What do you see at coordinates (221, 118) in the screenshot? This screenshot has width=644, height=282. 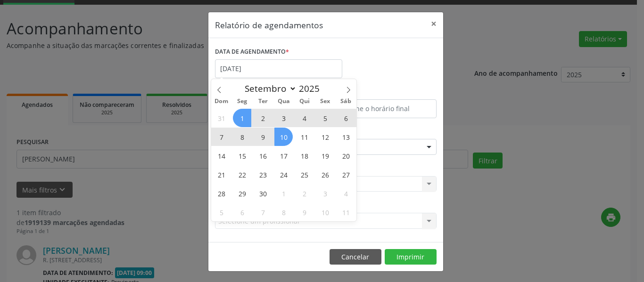 I see `span: Agosto 31, 2025` at bounding box center [221, 118].